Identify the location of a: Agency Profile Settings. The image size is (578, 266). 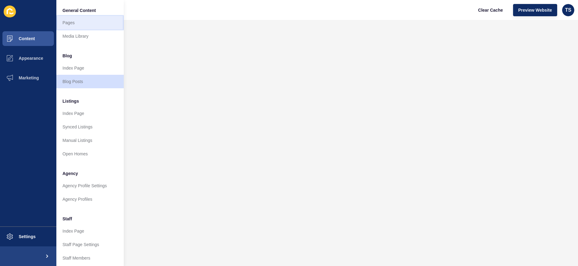
(90, 186).